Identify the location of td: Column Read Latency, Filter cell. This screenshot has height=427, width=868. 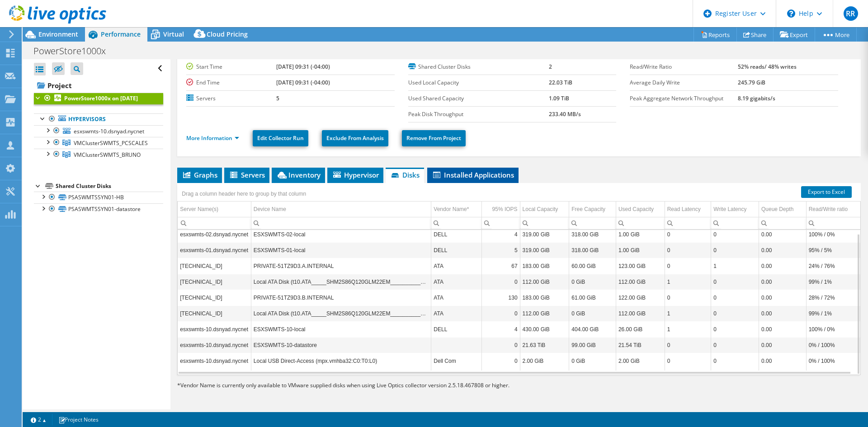
(688, 223).